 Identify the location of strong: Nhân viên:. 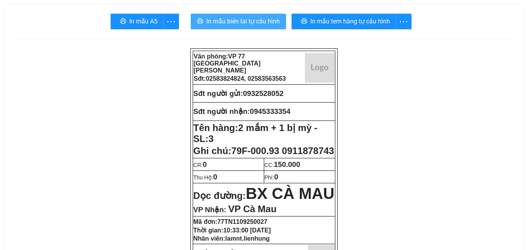
(232, 239).